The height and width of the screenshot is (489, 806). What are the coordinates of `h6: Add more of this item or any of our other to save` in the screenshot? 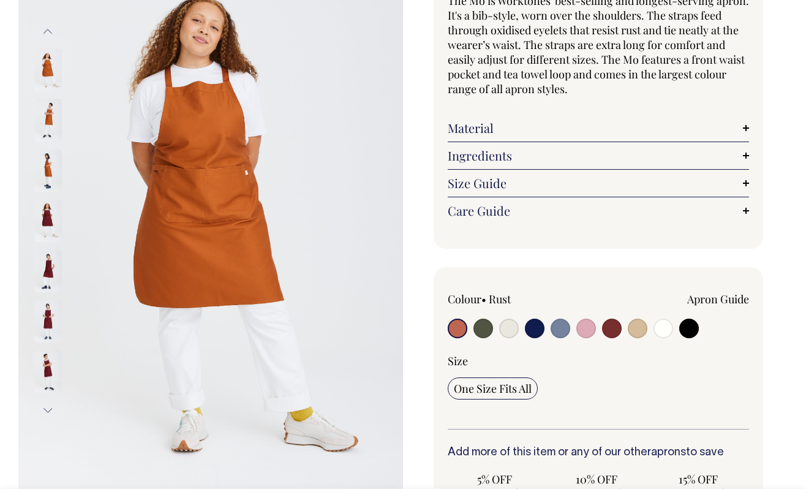 It's located at (599, 453).